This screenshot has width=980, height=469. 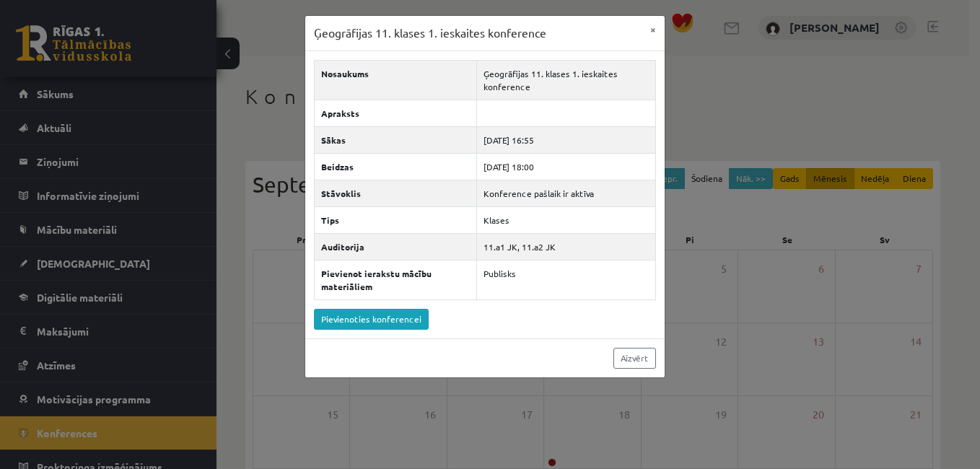 What do you see at coordinates (395, 80) in the screenshot?
I see `th: Nosaukums` at bounding box center [395, 80].